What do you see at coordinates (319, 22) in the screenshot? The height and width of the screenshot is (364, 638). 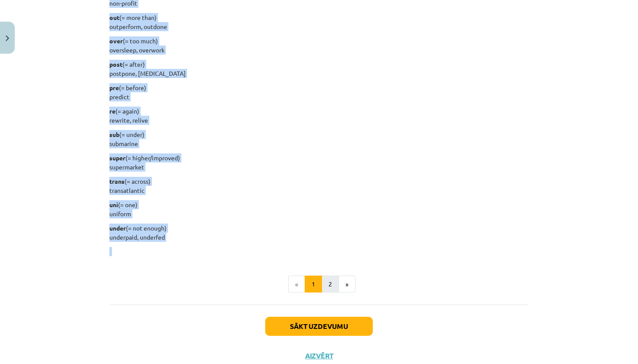 I see `p: (= more than) outperform, outdone` at bounding box center [319, 22].